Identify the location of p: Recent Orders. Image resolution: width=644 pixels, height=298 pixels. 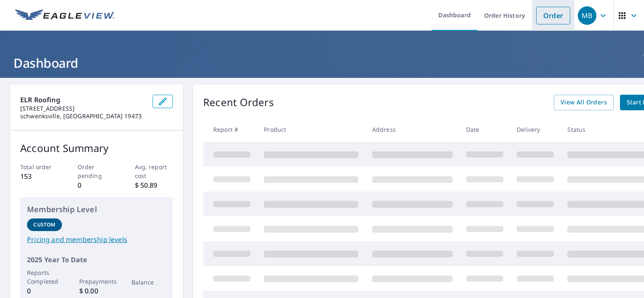
(238, 102).